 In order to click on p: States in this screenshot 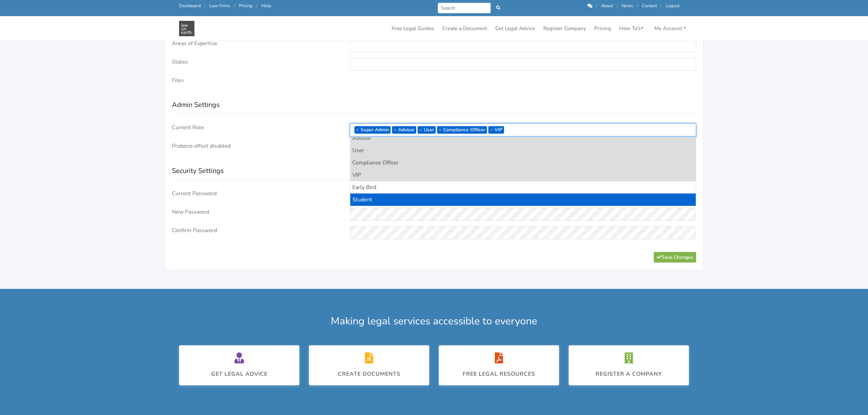, I will do `click(256, 62)`.